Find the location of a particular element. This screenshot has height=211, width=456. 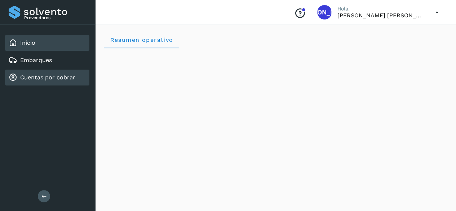

a: Cuentas por cobrar is located at coordinates (48, 77).